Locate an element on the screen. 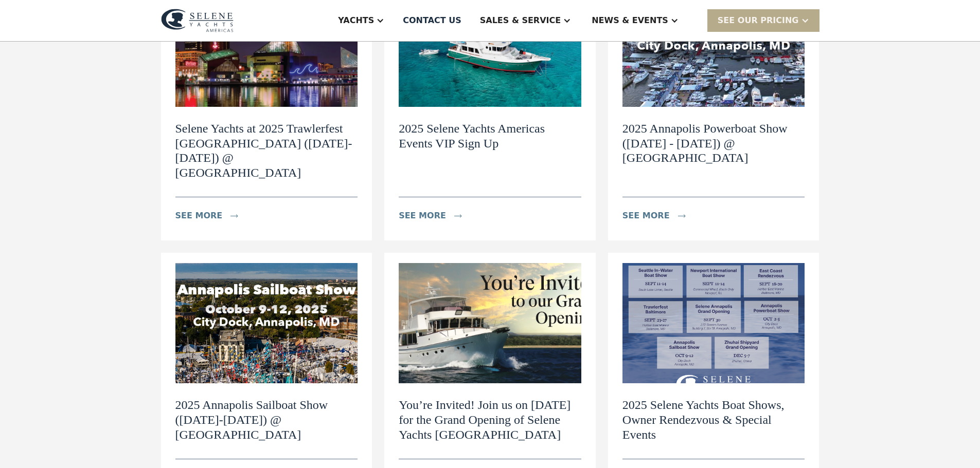  img: logo is located at coordinates (197, 21).